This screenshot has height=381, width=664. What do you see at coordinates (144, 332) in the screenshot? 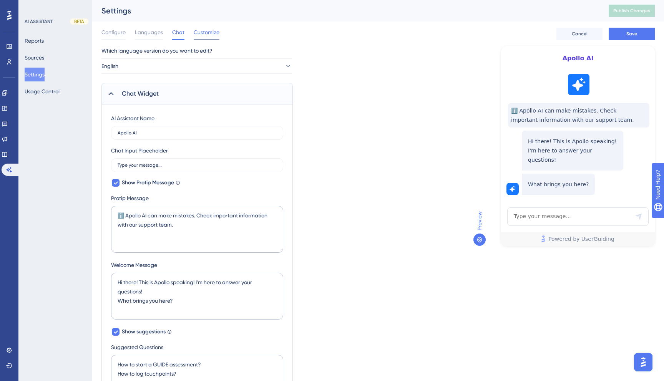
I see `span: Show suggestions` at bounding box center [144, 332].